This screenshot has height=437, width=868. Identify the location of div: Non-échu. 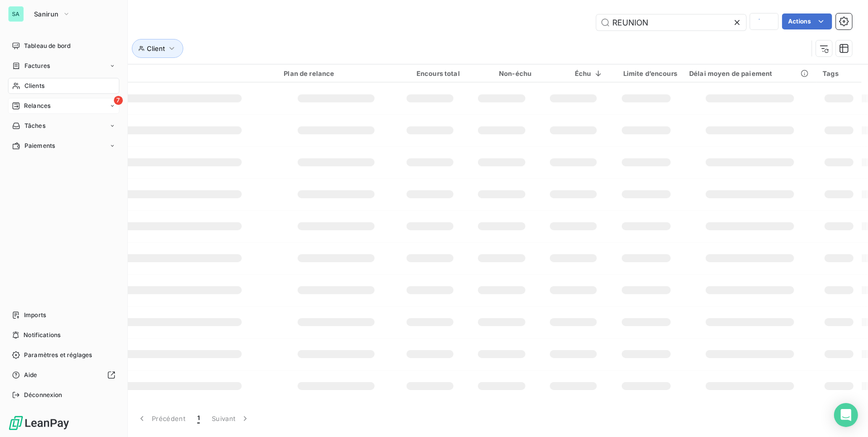
(502, 74).